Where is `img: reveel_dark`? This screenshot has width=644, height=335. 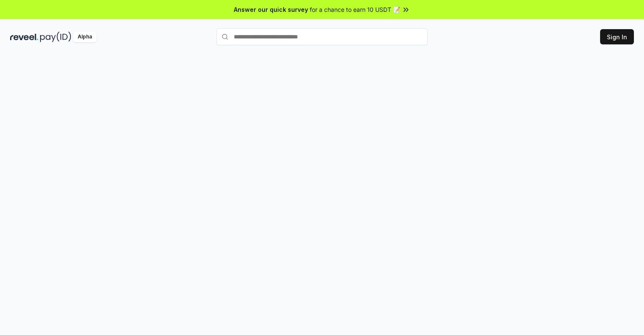 img: reveel_dark is located at coordinates (24, 37).